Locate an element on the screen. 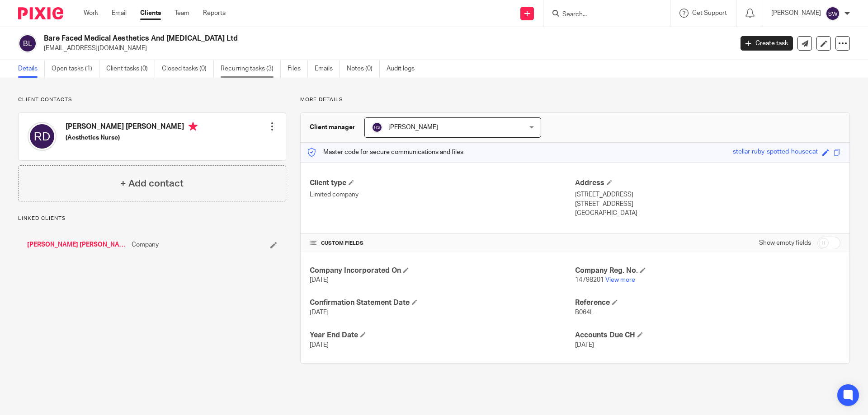 Image resolution: width=868 pixels, height=415 pixels. div: stellar-ruby-spotted-housecat is located at coordinates (775, 152).